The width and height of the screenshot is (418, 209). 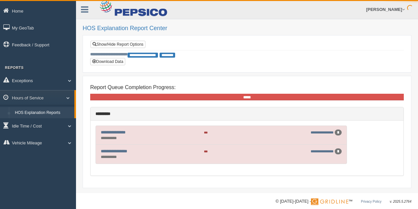 What do you see at coordinates (247, 87) in the screenshot?
I see `h4: Report Queue Completion Progress:` at bounding box center [247, 87].